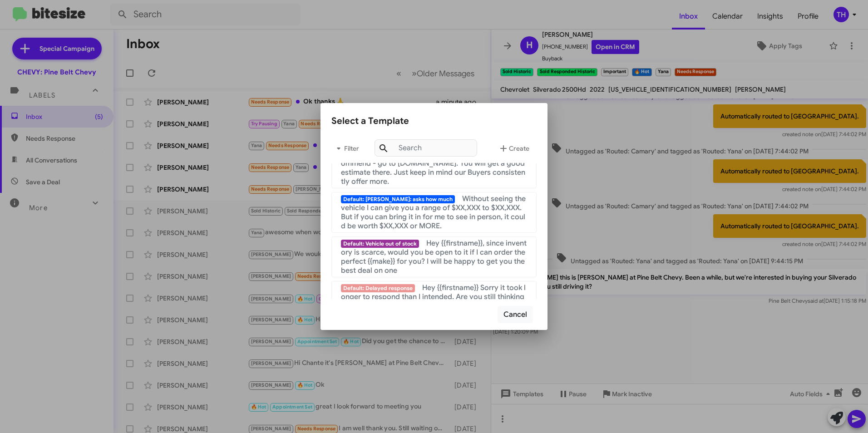  I want to click on div: Select a Template, so click(434, 121).